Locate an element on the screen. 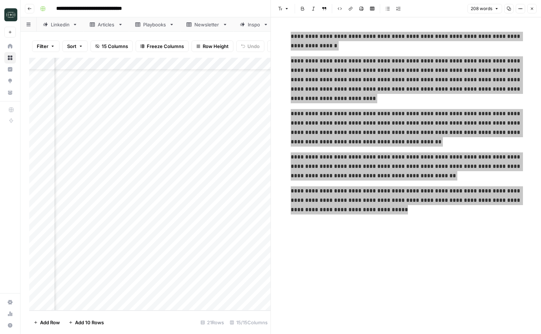 Image resolution: width=541 pixels, height=334 pixels. div: 21 Rows is located at coordinates (212, 322).